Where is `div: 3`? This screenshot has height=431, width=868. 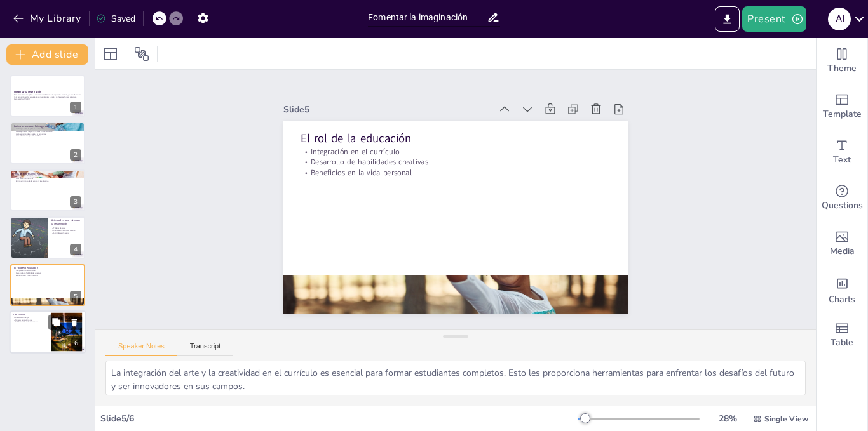 div: 3 is located at coordinates (76, 202).